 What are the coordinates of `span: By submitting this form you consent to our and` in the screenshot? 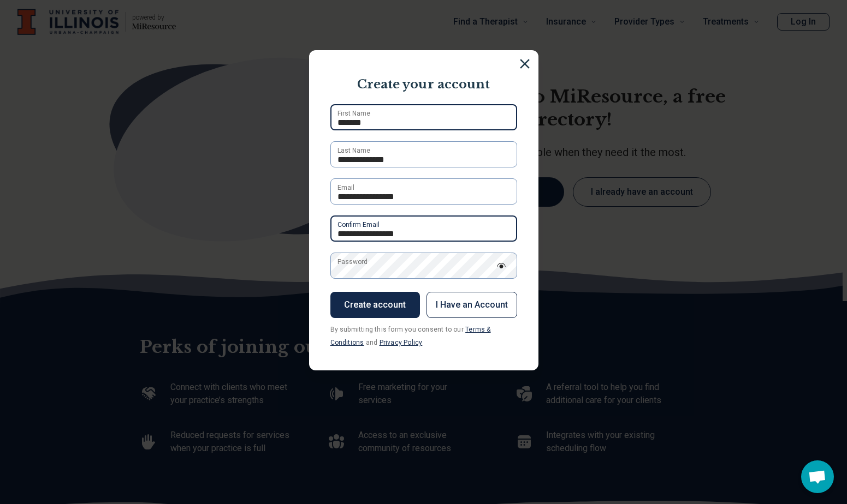 It's located at (411, 336).